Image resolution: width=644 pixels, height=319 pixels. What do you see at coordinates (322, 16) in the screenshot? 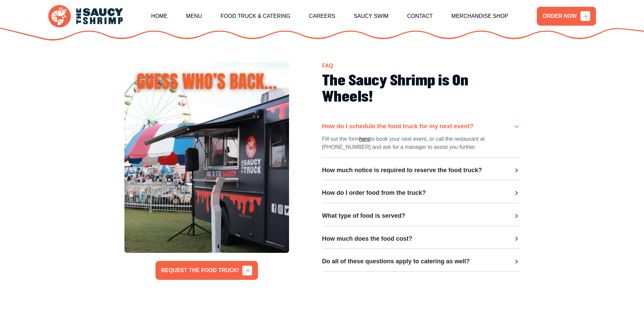
I see `a: Careers` at bounding box center [322, 16].